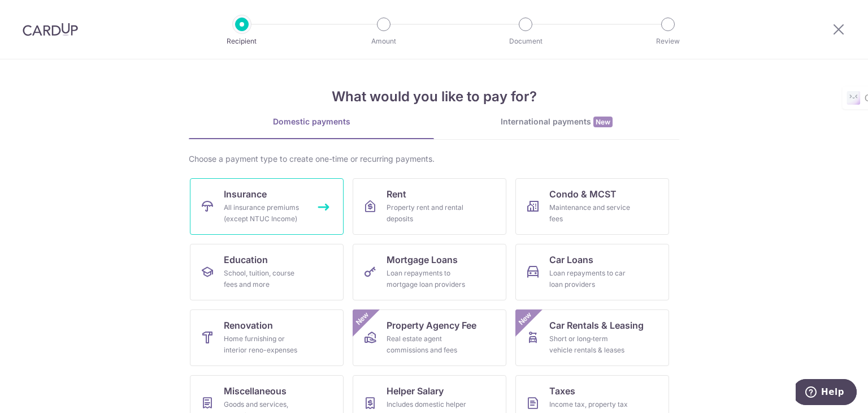 The height and width of the screenshot is (413, 868). What do you see at coordinates (597, 325) in the screenshot?
I see `span: Car Rentals & Leasing` at bounding box center [597, 325].